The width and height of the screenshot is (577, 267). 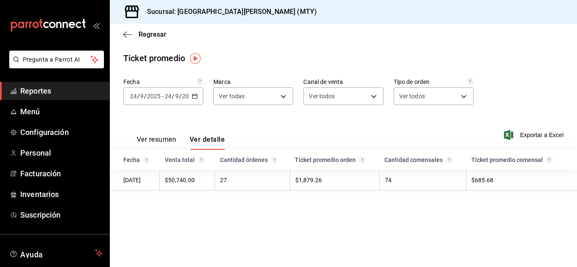 What do you see at coordinates (253, 82) in the screenshot?
I see `label: Marca` at bounding box center [253, 82].